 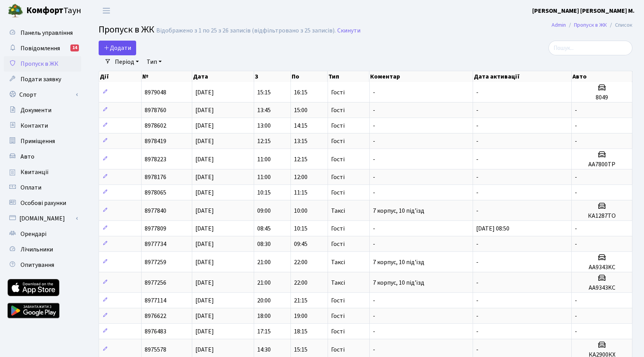 What do you see at coordinates (155, 316) in the screenshot?
I see `span: 8976622` at bounding box center [155, 316].